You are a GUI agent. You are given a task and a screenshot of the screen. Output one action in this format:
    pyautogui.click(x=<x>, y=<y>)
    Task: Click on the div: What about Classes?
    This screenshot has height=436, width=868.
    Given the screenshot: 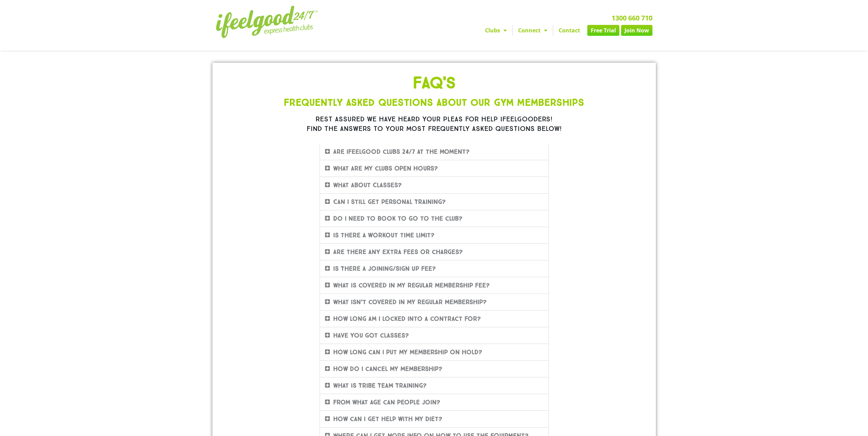 What is the action you would take?
    pyautogui.click(x=434, y=185)
    